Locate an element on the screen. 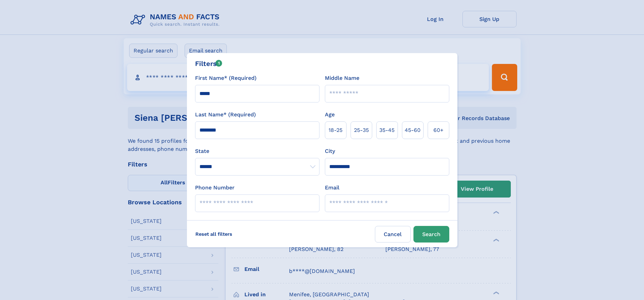  label: Middle Name is located at coordinates (342, 78).